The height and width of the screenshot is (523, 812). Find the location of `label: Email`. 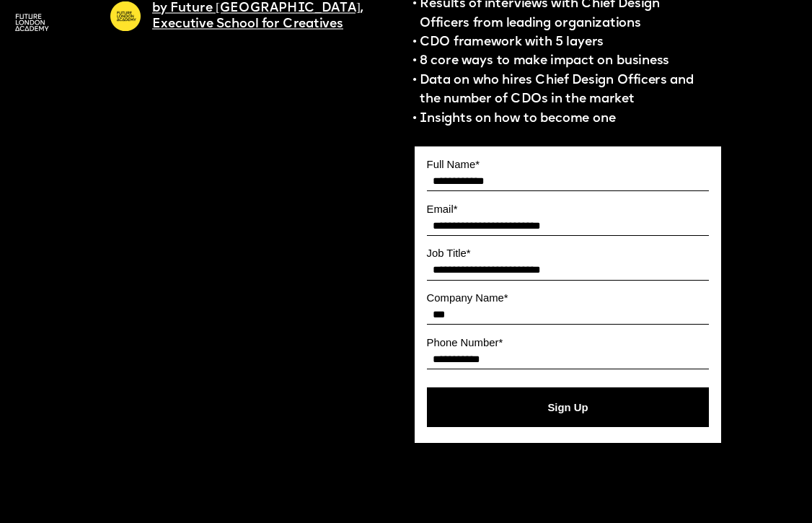

label: Email is located at coordinates (569, 210).